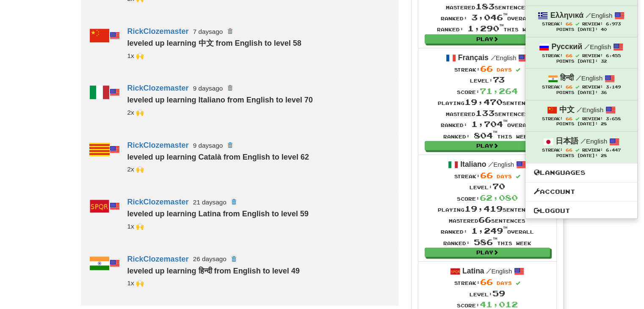  I want to click on span: 3,046, so click(489, 17).